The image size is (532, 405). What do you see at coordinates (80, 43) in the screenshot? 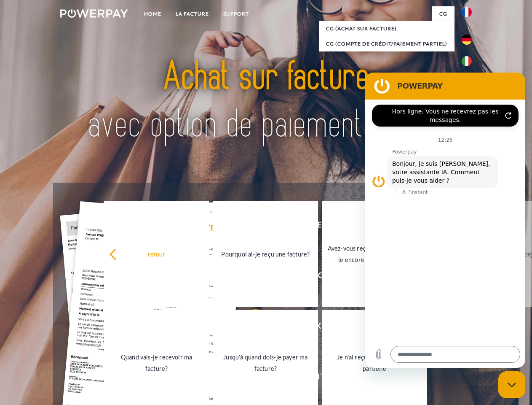
I see `label: Hors ligne. Vous ne recevrez pas les messages.` at bounding box center [80, 43].